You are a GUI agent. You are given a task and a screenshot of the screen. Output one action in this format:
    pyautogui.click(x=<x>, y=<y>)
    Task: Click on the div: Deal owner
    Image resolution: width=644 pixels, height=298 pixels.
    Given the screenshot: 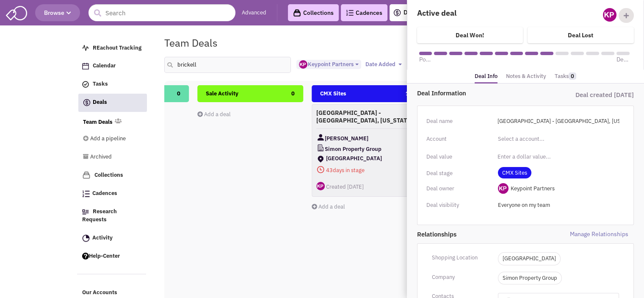 What is the action you would take?
    pyautogui.click(x=459, y=189)
    